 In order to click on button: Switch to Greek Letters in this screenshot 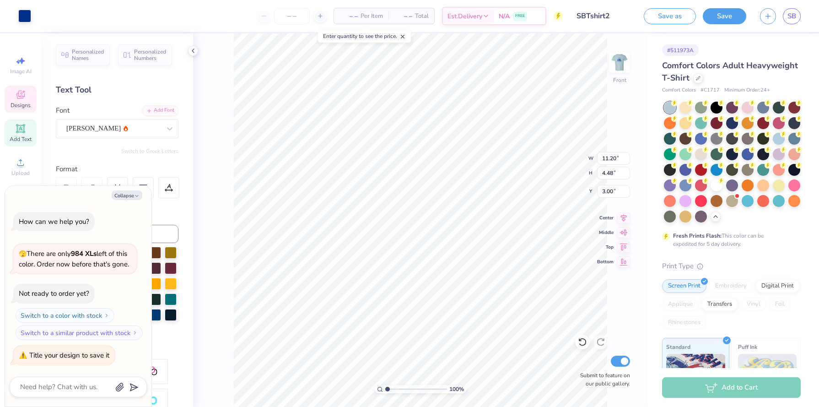, I will do `click(150, 151)`.